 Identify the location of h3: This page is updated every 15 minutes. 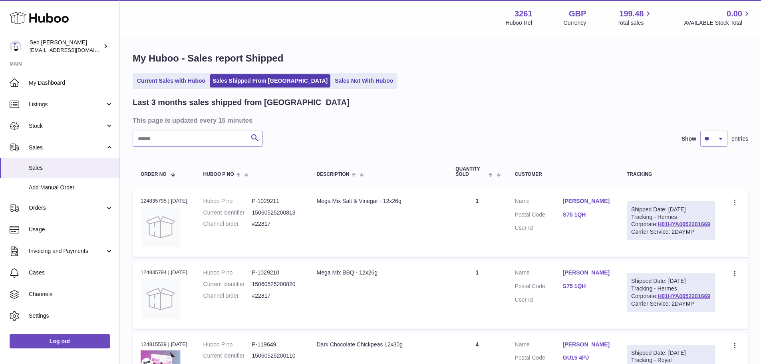
(439, 120).